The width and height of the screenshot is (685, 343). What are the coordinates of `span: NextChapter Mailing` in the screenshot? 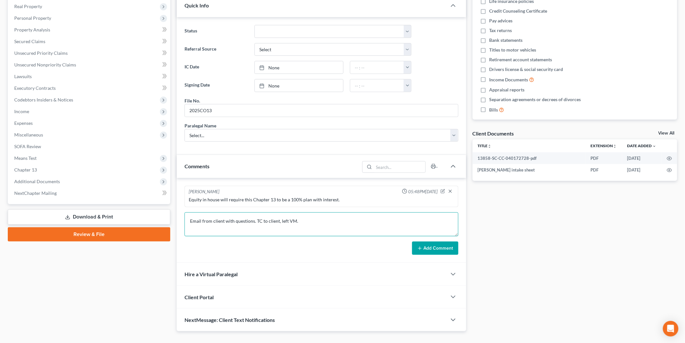 It's located at (35, 193).